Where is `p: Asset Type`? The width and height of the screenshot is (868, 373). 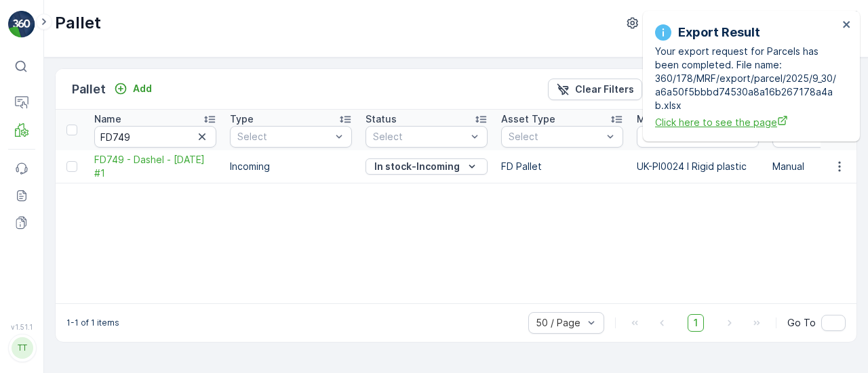 p: Asset Type is located at coordinates (529, 119).